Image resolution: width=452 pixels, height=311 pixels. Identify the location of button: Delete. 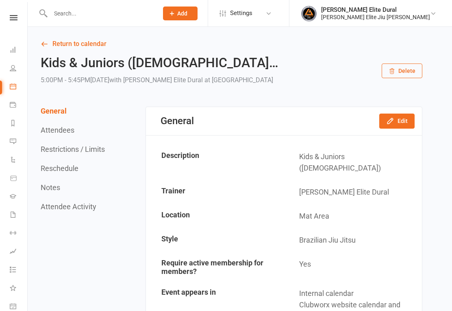
(402, 71).